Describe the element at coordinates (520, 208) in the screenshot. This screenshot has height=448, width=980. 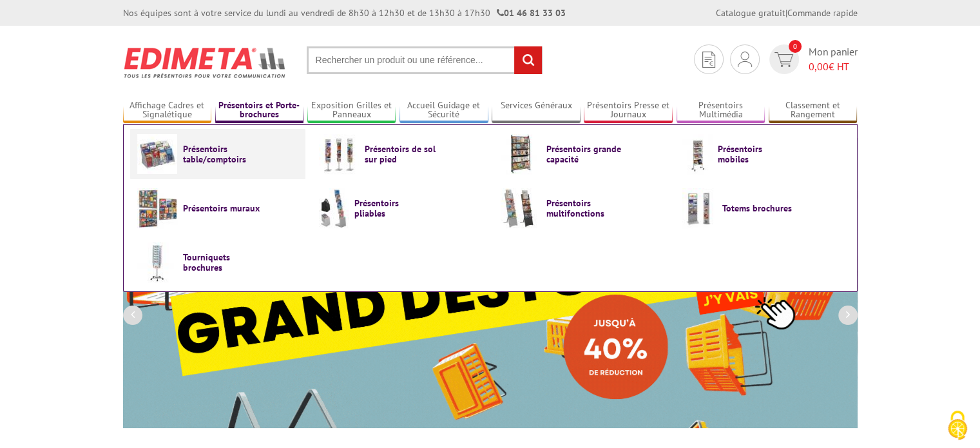
I see `img: Présentoirs multifonctions` at that location.